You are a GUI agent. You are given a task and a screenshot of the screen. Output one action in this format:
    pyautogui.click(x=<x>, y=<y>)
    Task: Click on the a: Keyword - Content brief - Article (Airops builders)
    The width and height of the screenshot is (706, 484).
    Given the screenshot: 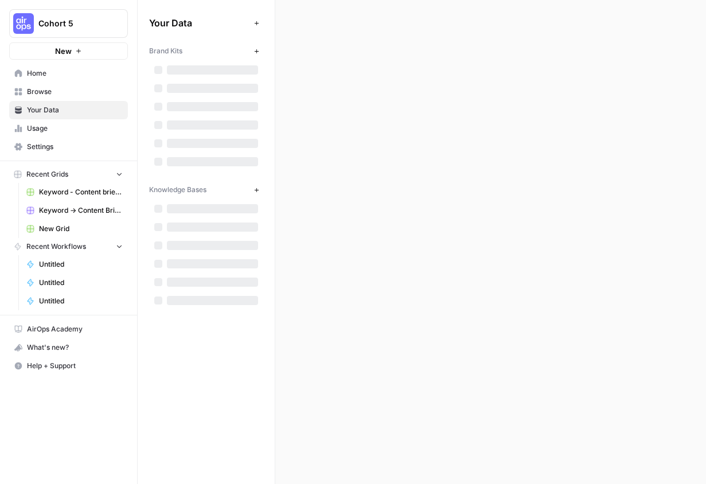 What is the action you would take?
    pyautogui.click(x=75, y=192)
    